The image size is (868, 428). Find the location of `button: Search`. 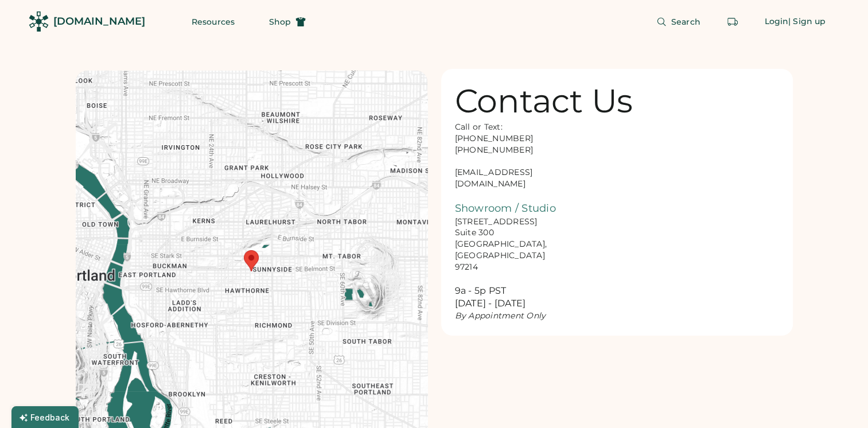

button: Search is located at coordinates (678, 22).